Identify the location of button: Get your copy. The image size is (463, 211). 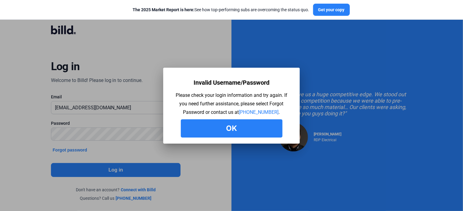
(332, 10).